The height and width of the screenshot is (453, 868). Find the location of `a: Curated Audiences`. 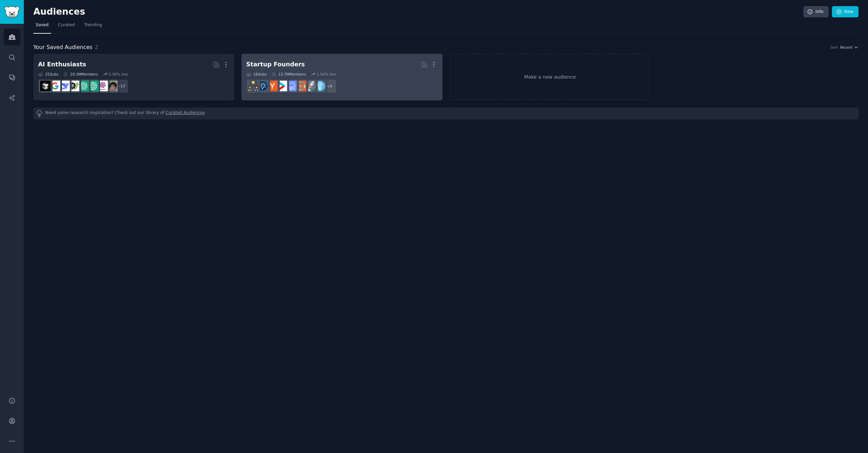

a: Curated Audiences is located at coordinates (186, 114).